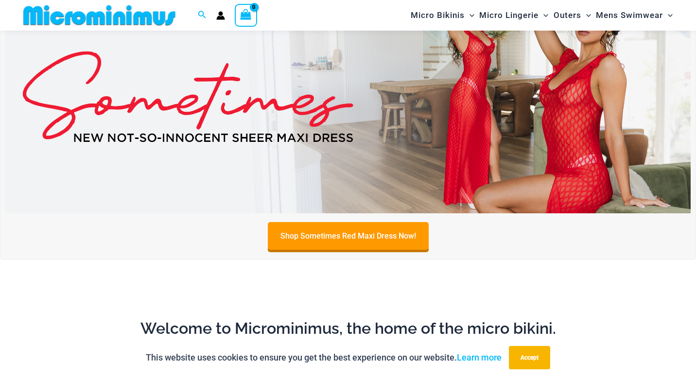  I want to click on h2: Welcome to Microminimus, the home of the micro bikini., so click(348, 328).